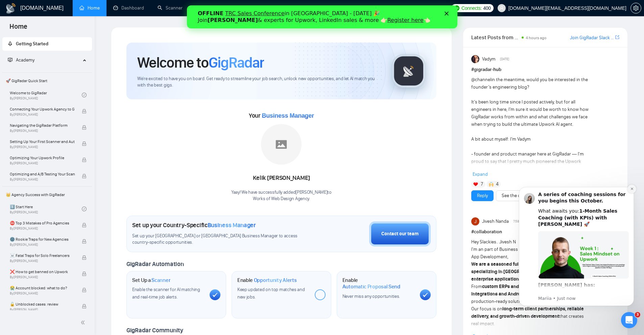 The width and height of the screenshot is (644, 335). Describe the element at coordinates (635, 8) in the screenshot. I see `span: setting` at that location.